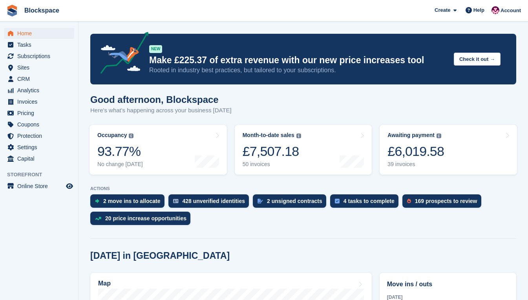 This screenshot has width=528, height=300. I want to click on div: 428 unverified identities, so click(214, 201).